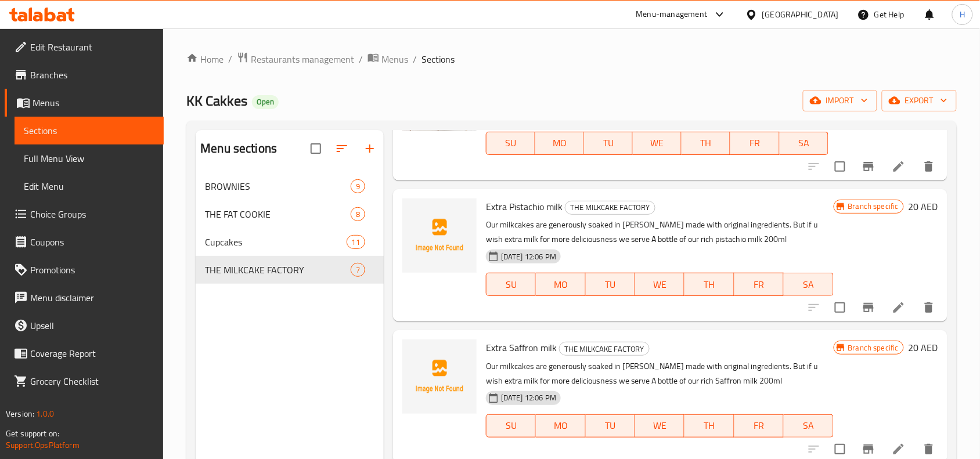  Describe the element at coordinates (216, 100) in the screenshot. I see `span: KK Cakkes` at that location.